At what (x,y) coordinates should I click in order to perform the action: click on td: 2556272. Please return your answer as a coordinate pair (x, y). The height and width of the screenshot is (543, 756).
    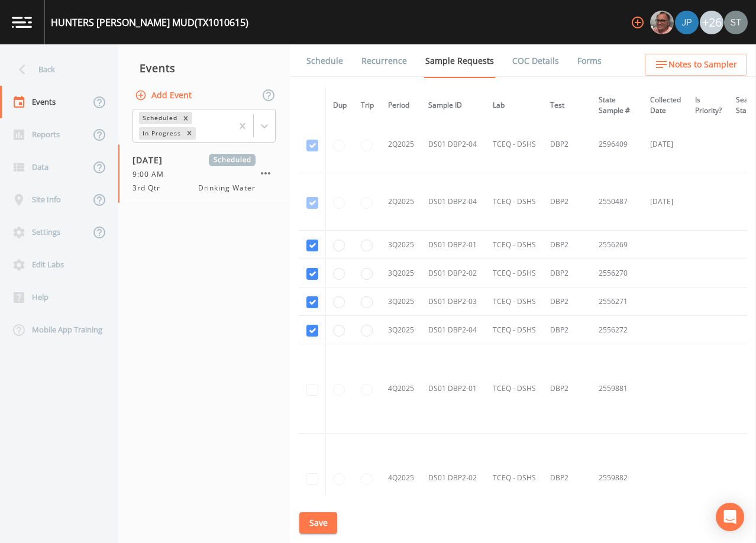
    Looking at the image, I should click on (617, 330).